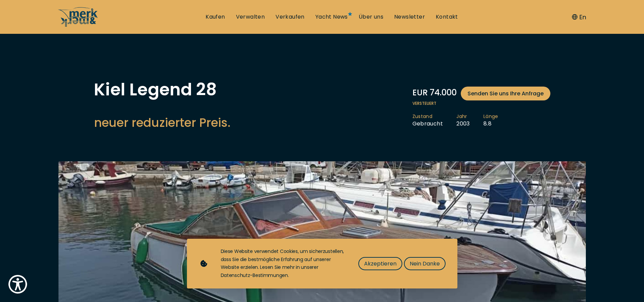 This screenshot has height=302, width=644. I want to click on span: Nein Danke, so click(424, 264).